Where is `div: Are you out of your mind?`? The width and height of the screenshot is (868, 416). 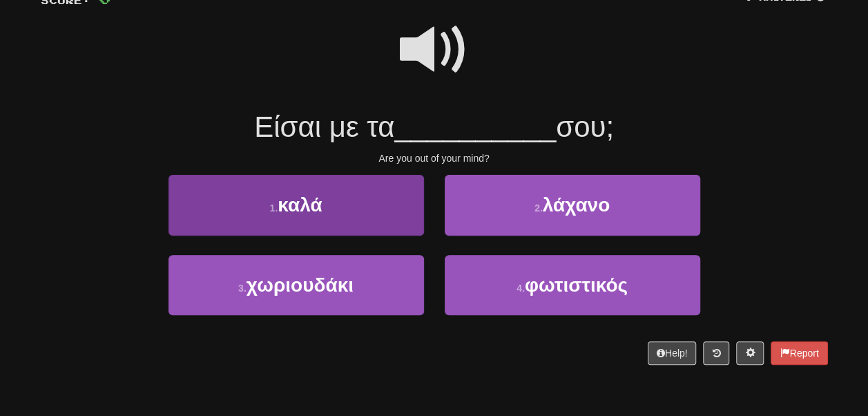 div: Are you out of your mind? is located at coordinates (435, 158).